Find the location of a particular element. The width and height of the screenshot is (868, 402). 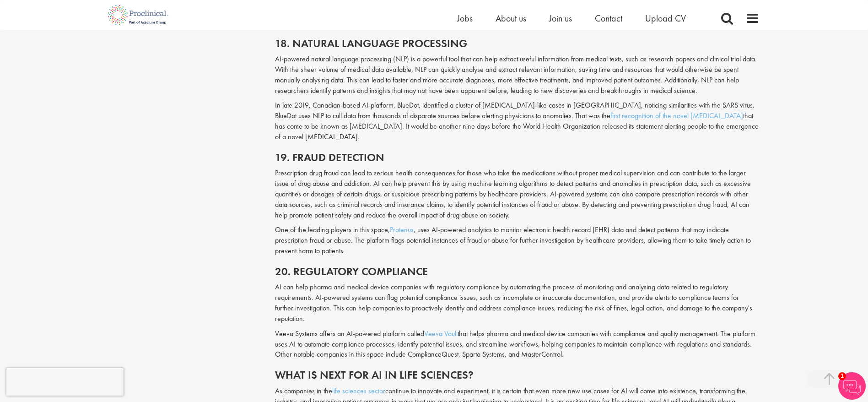

a: Jobs is located at coordinates (465, 19).